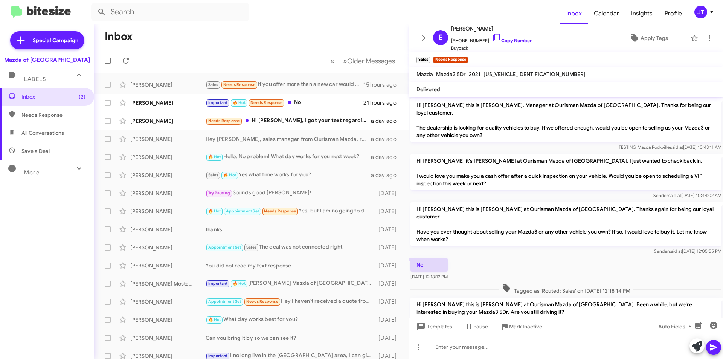 Image resolution: width=723 pixels, height=359 pixels. Describe the element at coordinates (450, 60) in the screenshot. I see `small: Needs Response` at that location.